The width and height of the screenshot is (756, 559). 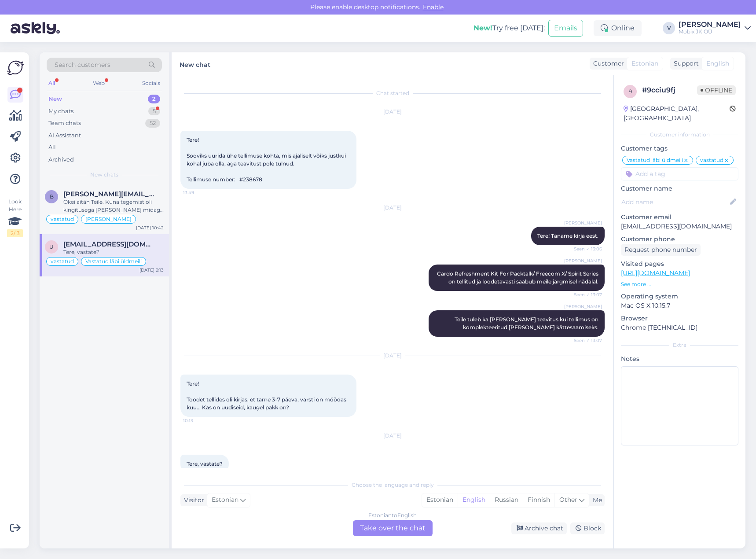 I want to click on div: Estonian to English, so click(x=393, y=516).